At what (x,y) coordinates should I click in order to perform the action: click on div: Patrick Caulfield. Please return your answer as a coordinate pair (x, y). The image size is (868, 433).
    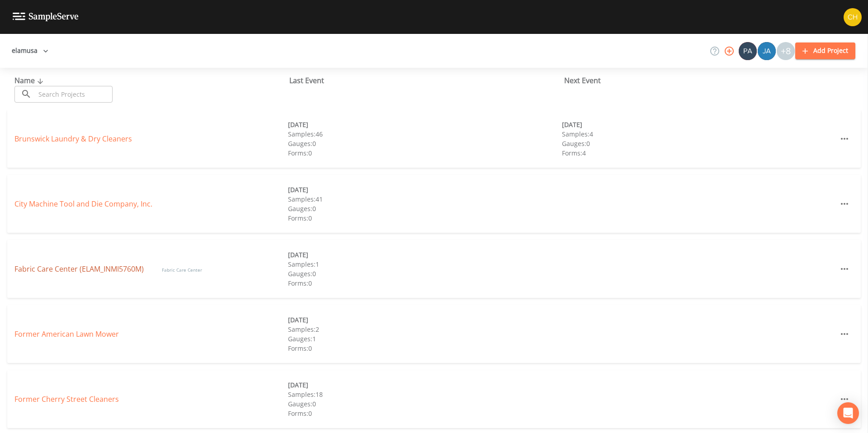
    Looking at the image, I should click on (748, 51).